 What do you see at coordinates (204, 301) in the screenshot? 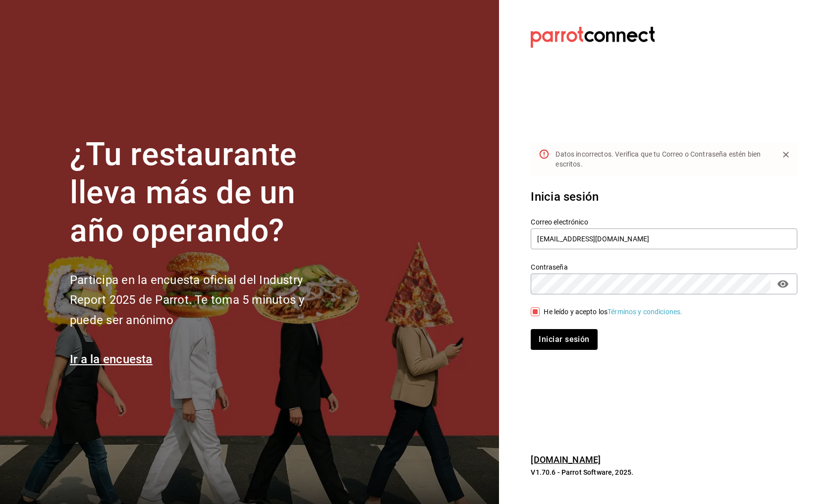
I see `h2: Participa en la encuesta oficial del Industry Report 2025 de Parrot. Te toma 5 minutos y puede se...` at bounding box center [204, 301].